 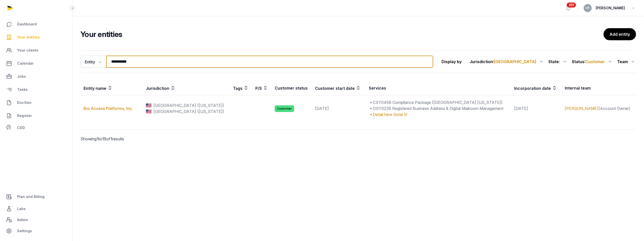 What do you see at coordinates (25, 116) in the screenshot?
I see `span: Register` at bounding box center [25, 116].